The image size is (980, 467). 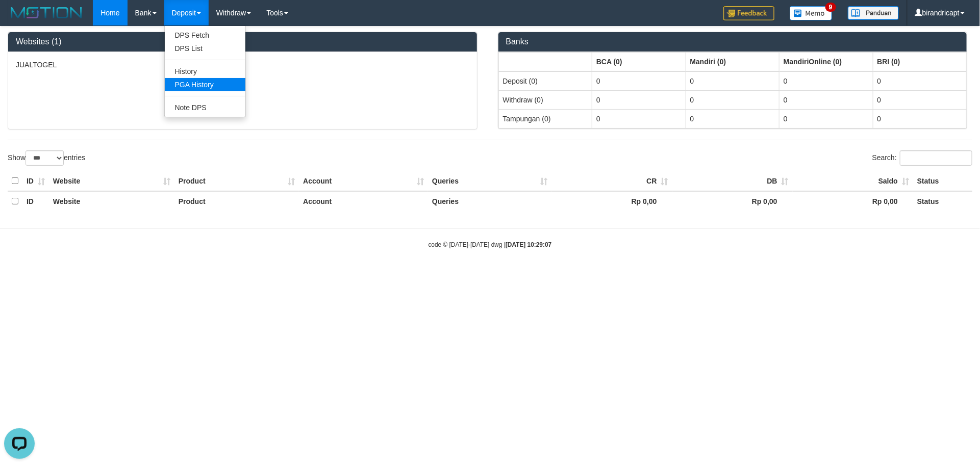 What do you see at coordinates (853, 181) in the screenshot?
I see `th: Saldo` at bounding box center [853, 181].